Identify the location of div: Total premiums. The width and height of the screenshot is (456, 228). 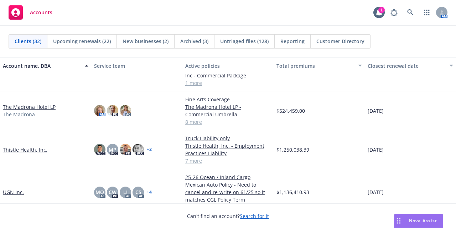
(315, 66).